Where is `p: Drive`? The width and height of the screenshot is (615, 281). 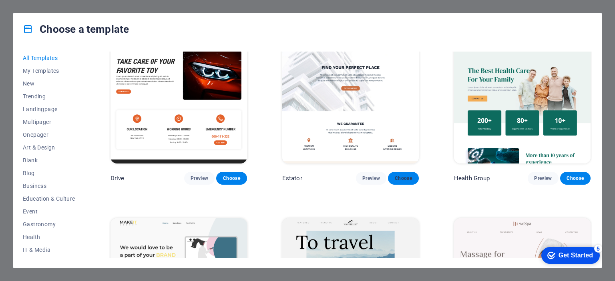 p: Drive is located at coordinates (117, 178).